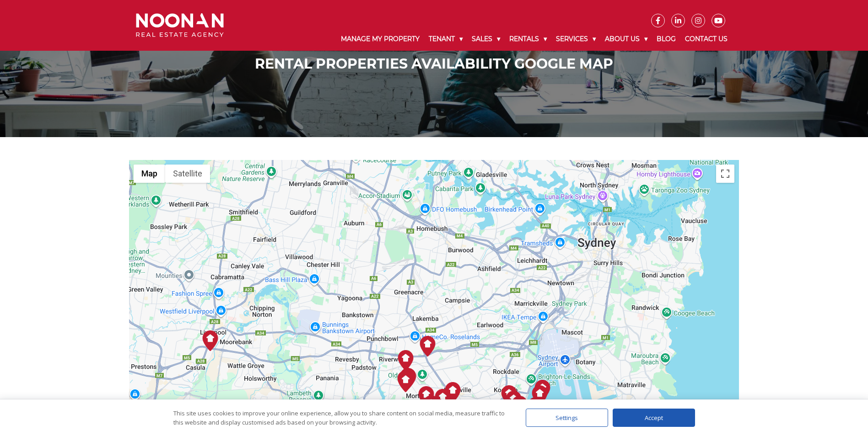 Image resolution: width=868 pixels, height=436 pixels. I want to click on a: Tenant, so click(446, 39).